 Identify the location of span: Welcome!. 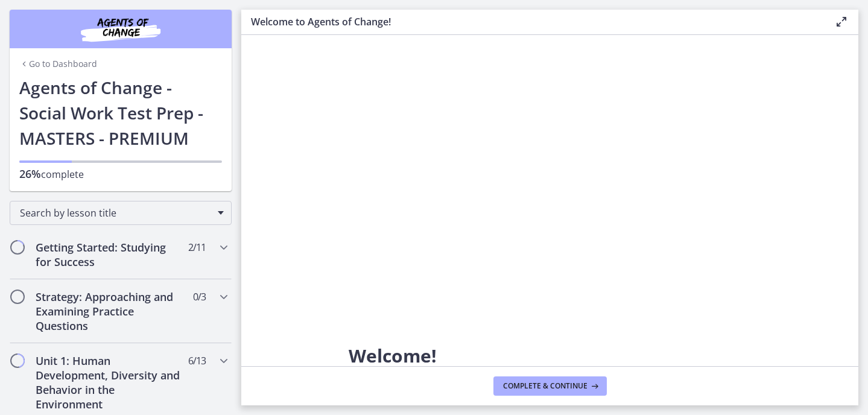
(393, 355).